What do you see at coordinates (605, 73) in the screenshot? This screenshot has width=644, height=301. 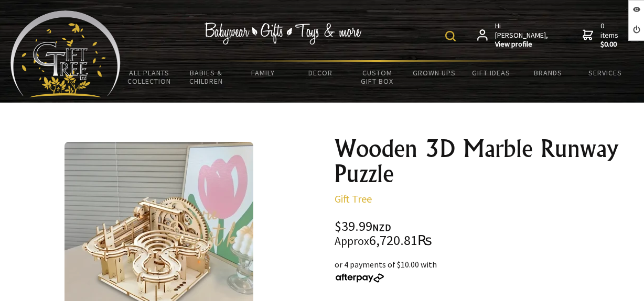 I see `a: Services` at bounding box center [605, 73].